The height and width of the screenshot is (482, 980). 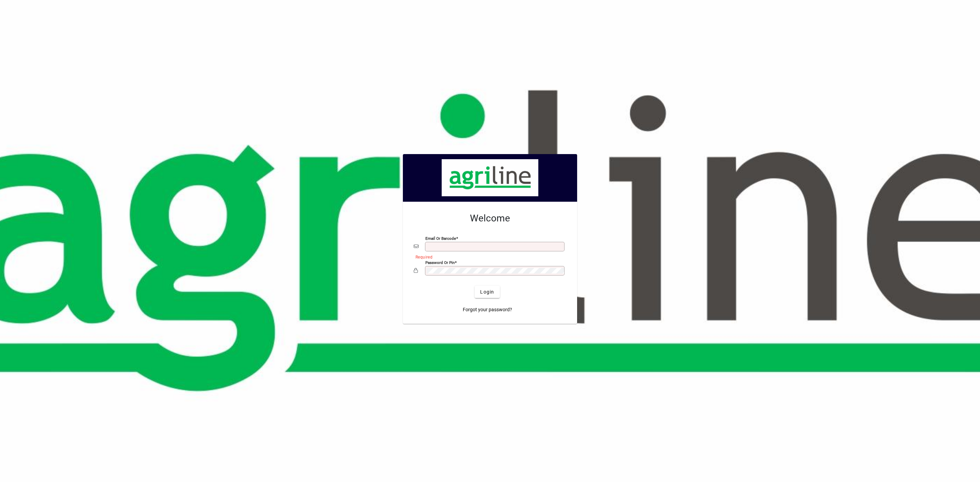 I want to click on h2: Welcome, so click(x=490, y=219).